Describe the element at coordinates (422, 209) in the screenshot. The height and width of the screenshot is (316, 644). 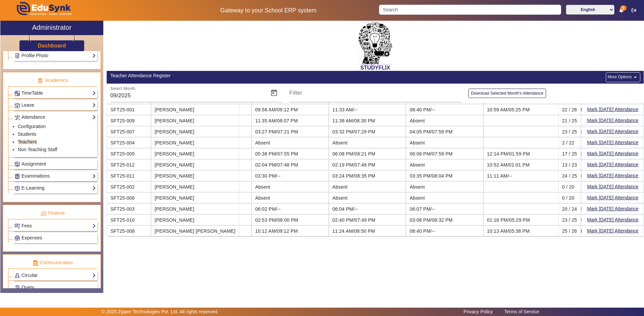
I see `span: 06:07 PM/--` at that location.